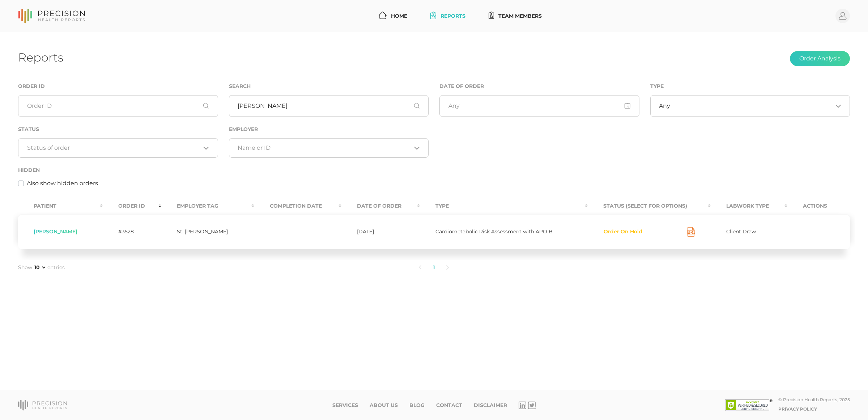 This screenshot has height=420, width=868. Describe the element at coordinates (462, 86) in the screenshot. I see `label: Date of Order` at that location.